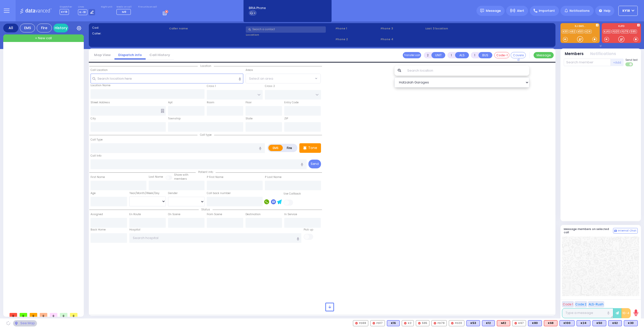 This screenshot has height=328, width=644. I want to click on span: Select an area, so click(261, 79).